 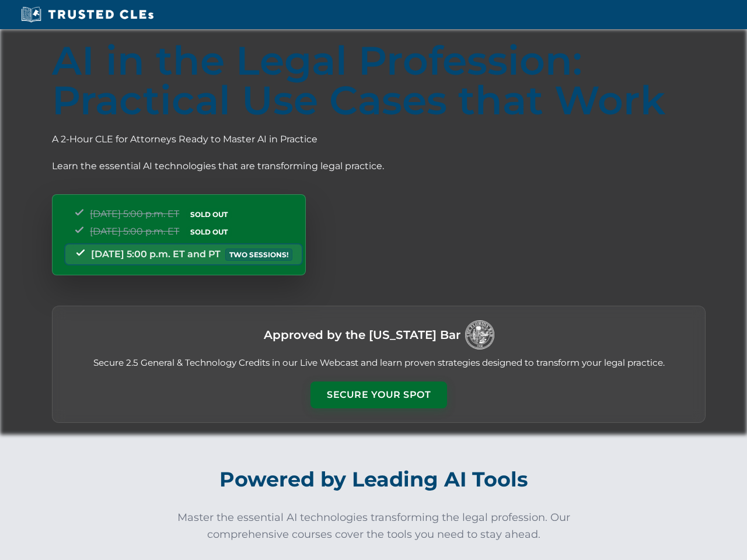 I want to click on h2: Powered by Leading AI Tools, so click(x=374, y=479).